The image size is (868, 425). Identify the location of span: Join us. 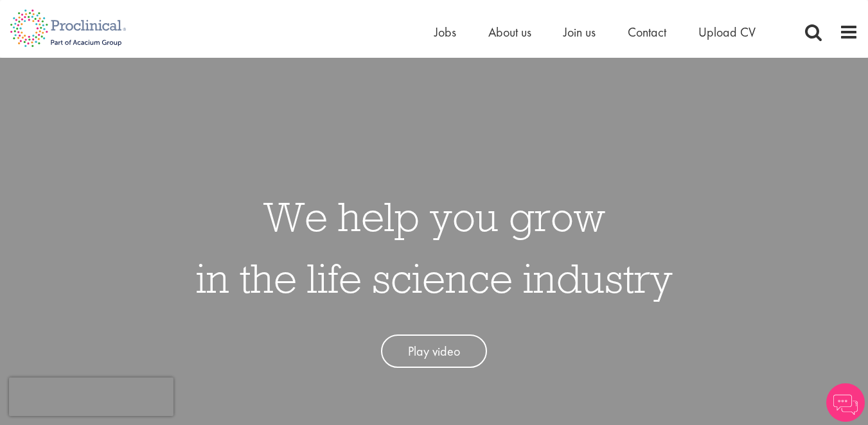
(579, 32).